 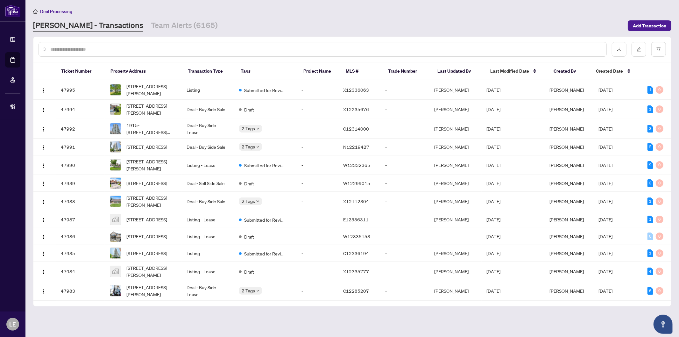 I want to click on span: C12314000, so click(x=356, y=129).